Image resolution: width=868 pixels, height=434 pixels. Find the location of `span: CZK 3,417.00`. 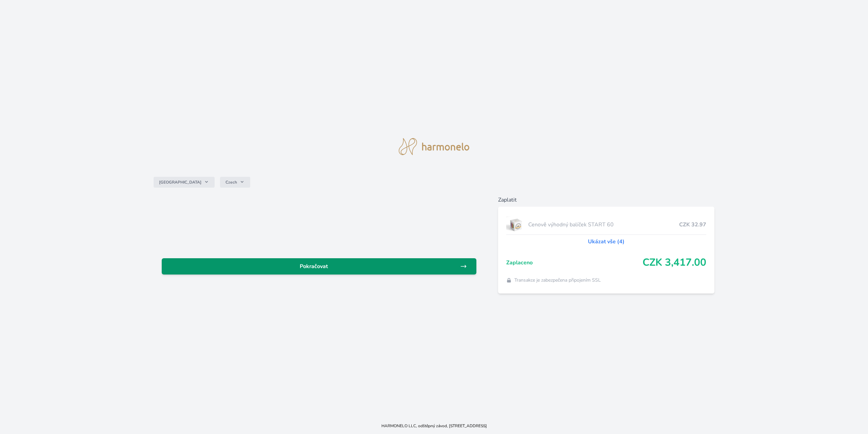

span: CZK 3,417.00 is located at coordinates (674, 263).